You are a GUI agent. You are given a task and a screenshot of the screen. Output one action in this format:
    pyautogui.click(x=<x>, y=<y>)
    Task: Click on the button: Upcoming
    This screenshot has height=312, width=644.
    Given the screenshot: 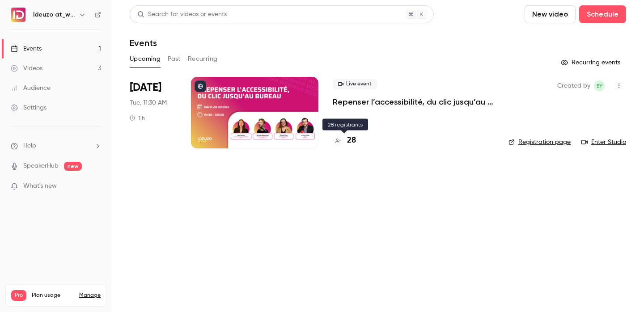 What is the action you would take?
    pyautogui.click(x=145, y=59)
    